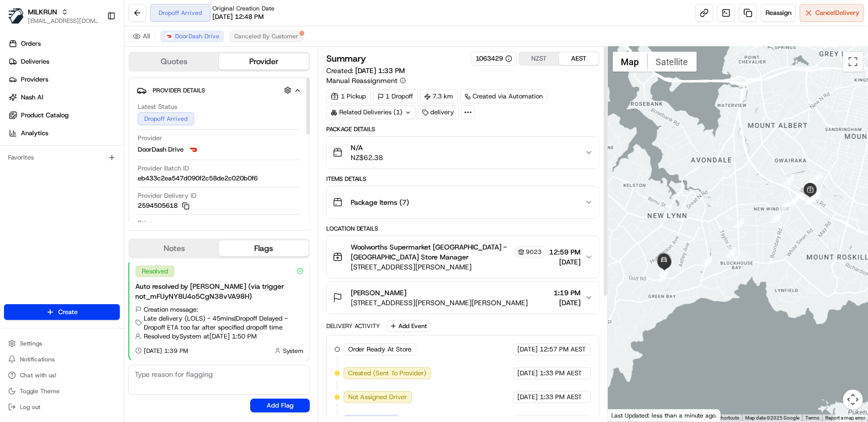  I want to click on div: 11, so click(739, 223).